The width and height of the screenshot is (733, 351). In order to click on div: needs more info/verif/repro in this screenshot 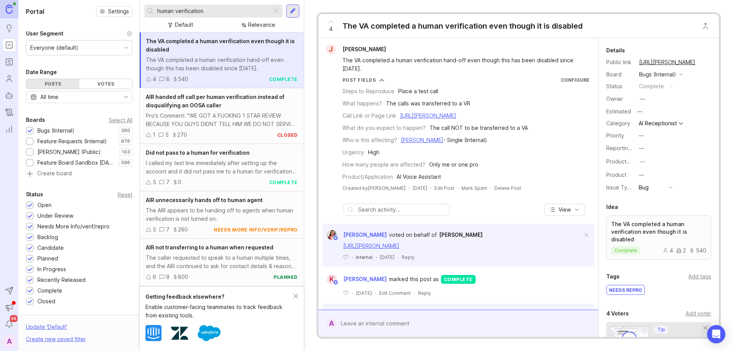, I will do `click(256, 230)`.